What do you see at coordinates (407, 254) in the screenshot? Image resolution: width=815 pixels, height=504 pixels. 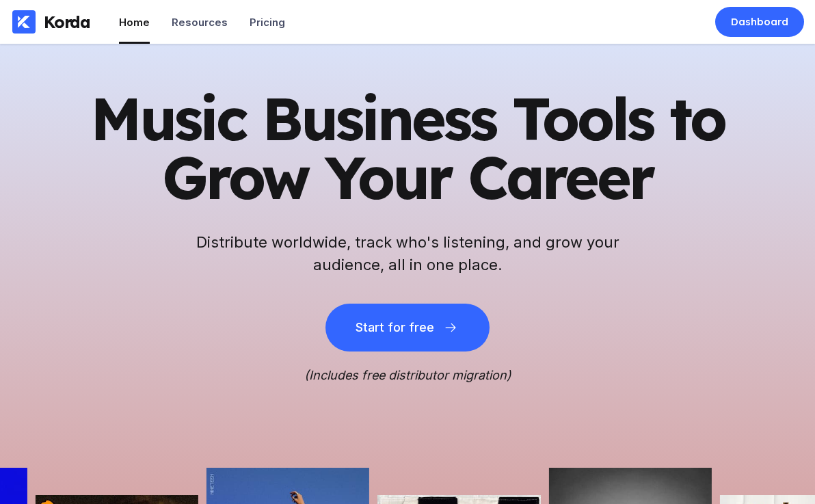 I see `h2: Distribute worldwide, track who's listening, and grow your audience, all in one place.` at bounding box center [407, 254].